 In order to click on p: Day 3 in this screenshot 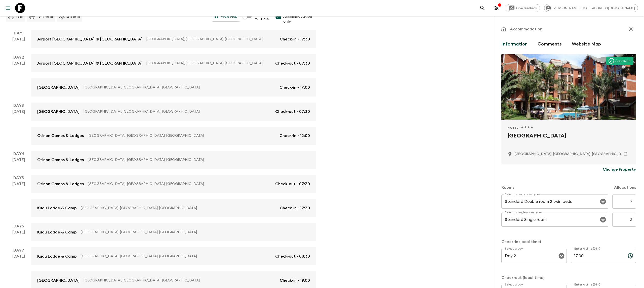, I will do `click(19, 106)`.